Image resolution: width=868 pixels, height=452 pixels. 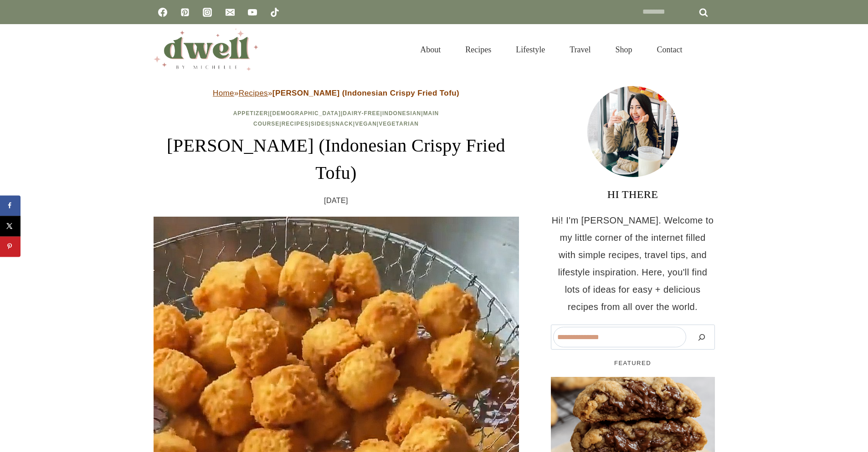 What do you see at coordinates (399, 124) in the screenshot?
I see `a: Vegetarian` at bounding box center [399, 124].